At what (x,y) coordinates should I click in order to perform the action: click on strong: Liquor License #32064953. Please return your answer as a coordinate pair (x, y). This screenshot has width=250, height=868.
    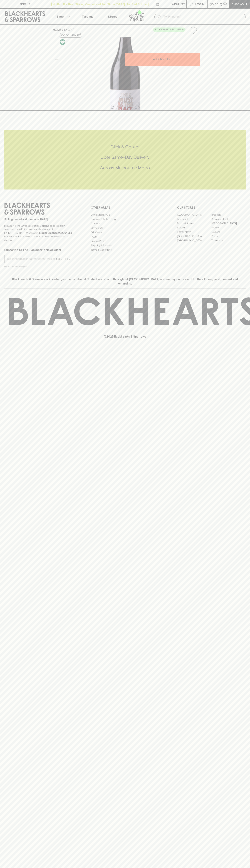
    Looking at the image, I should click on (55, 233).